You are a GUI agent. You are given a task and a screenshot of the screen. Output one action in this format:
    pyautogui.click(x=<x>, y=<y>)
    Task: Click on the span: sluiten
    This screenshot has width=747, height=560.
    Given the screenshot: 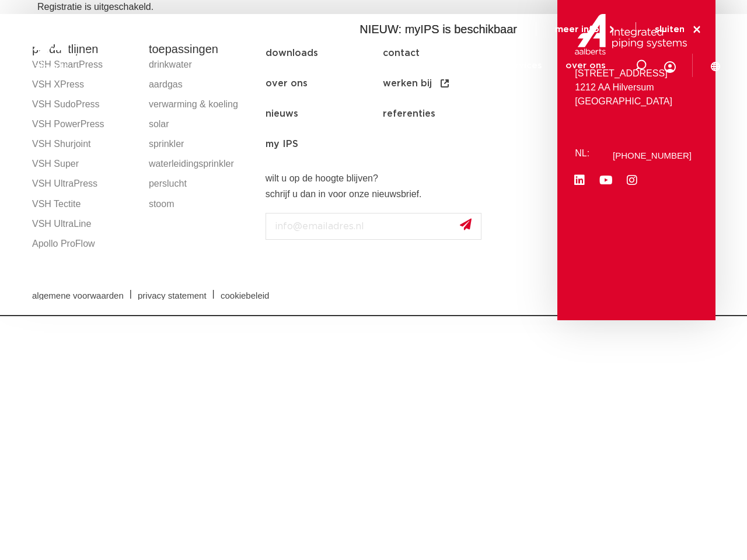 What is the action you would take?
    pyautogui.click(x=669, y=29)
    